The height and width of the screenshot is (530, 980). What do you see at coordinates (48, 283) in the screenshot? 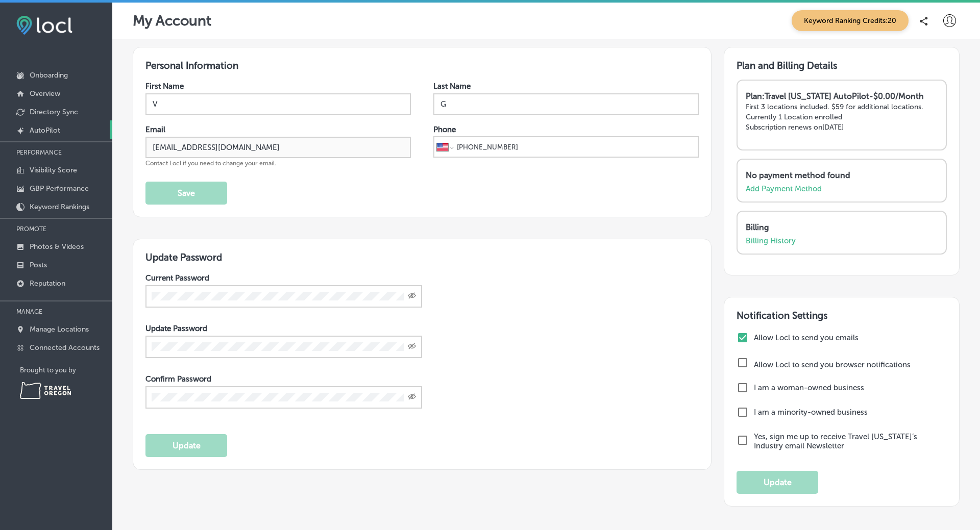
I see `p: Reputation` at bounding box center [48, 283].